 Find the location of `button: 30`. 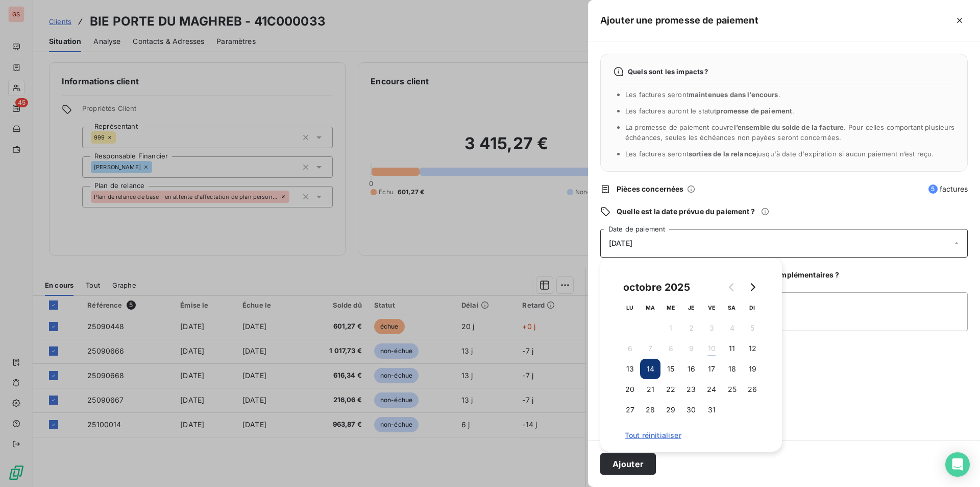

button: 30 is located at coordinates (691, 410).